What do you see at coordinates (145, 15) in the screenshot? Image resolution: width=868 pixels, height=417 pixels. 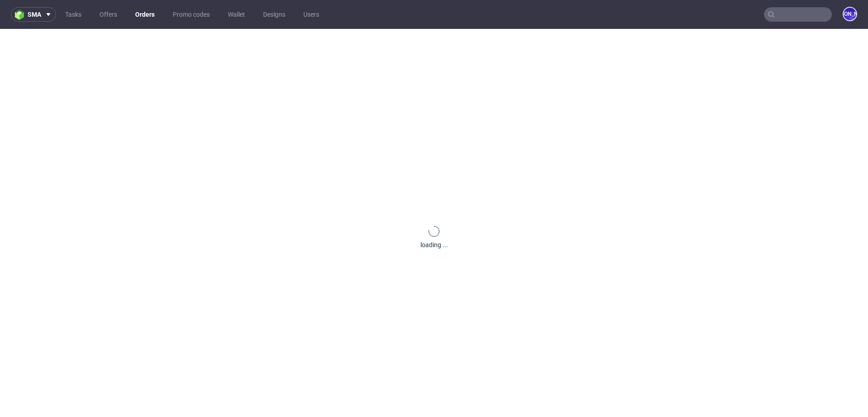 I see `a: Orders` at bounding box center [145, 15].